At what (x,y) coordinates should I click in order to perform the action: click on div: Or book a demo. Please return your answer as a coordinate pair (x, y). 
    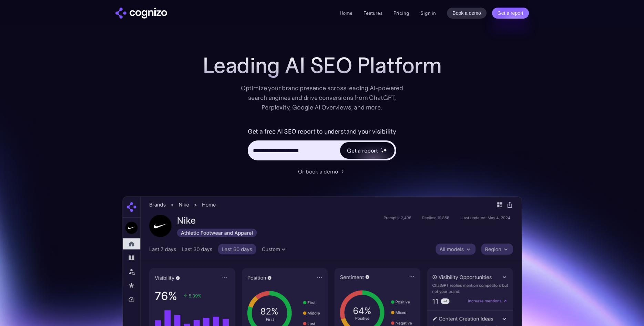
    Looking at the image, I should click on (318, 171).